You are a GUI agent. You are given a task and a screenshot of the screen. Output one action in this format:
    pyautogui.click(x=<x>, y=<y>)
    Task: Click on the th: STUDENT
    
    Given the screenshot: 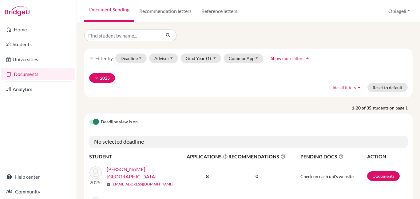 What is the action you would take?
    pyautogui.click(x=138, y=156)
    